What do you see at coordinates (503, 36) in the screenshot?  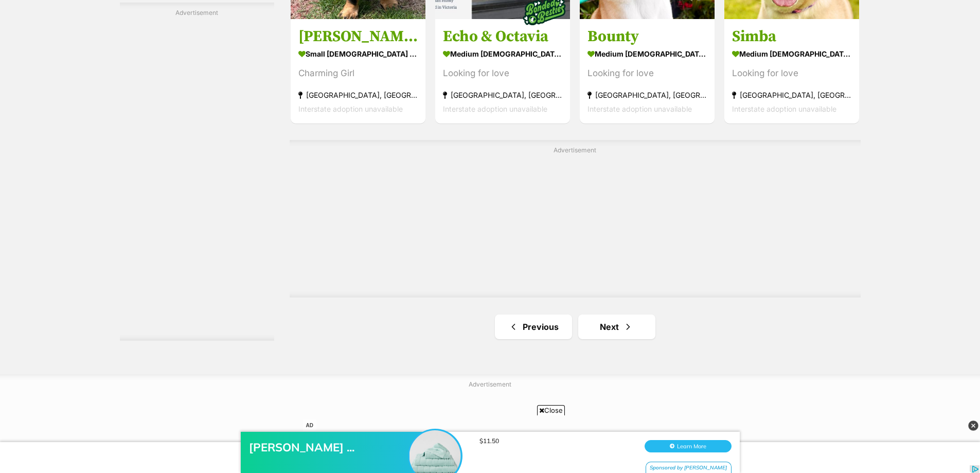 I see `h3: Echo & Octavia` at bounding box center [503, 36].